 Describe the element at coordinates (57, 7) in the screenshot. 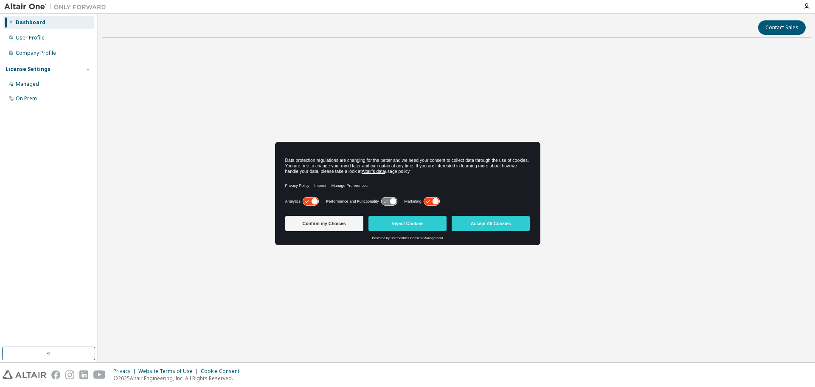

I see `img: Altair One` at that location.